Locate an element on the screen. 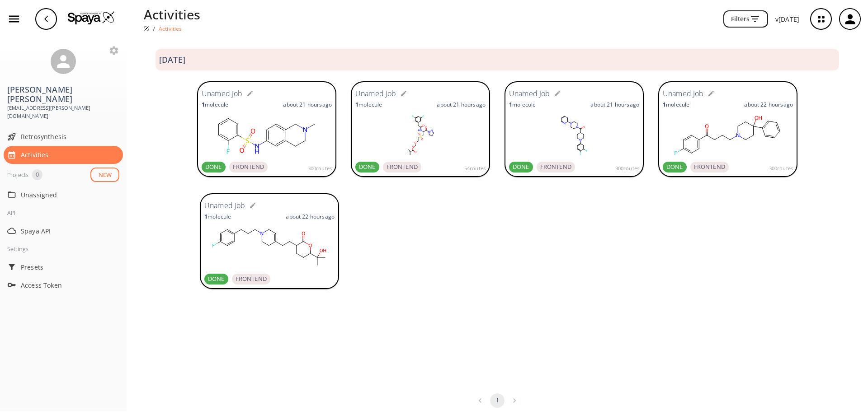 The width and height of the screenshot is (868, 415). a: Unamed Job1moleculeabout 22 hoursagoDONEFRONTEND is located at coordinates (269, 242).